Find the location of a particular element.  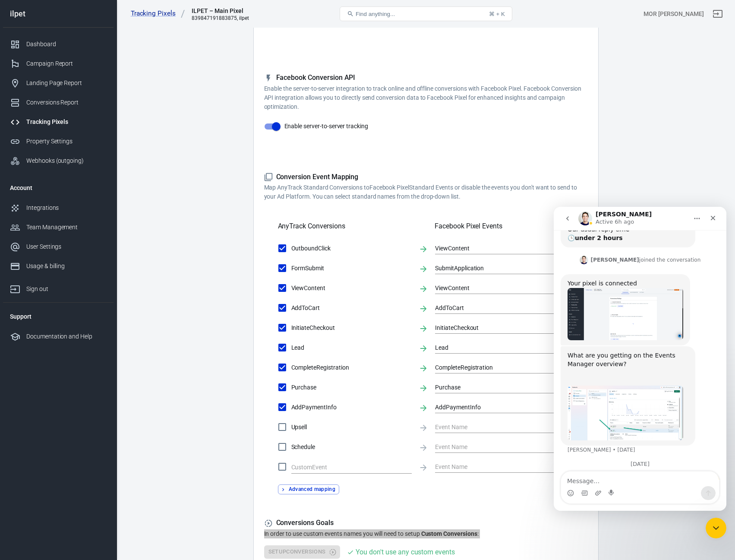

span: AddPaymentInfo is located at coordinates (351, 407).